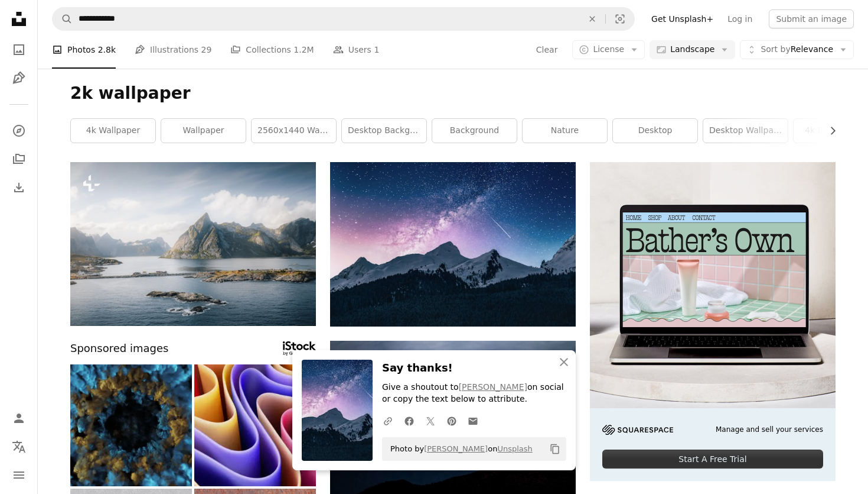 The image size is (868, 494). Describe the element at coordinates (609, 49) in the screenshot. I see `span: License` at that location.